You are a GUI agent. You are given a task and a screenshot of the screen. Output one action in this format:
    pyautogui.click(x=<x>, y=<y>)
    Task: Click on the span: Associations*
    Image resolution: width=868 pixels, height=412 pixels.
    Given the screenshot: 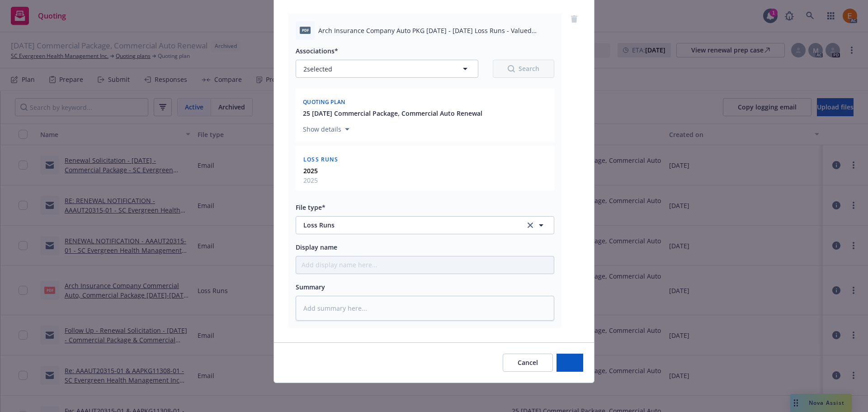 What is the action you would take?
    pyautogui.click(x=317, y=51)
    